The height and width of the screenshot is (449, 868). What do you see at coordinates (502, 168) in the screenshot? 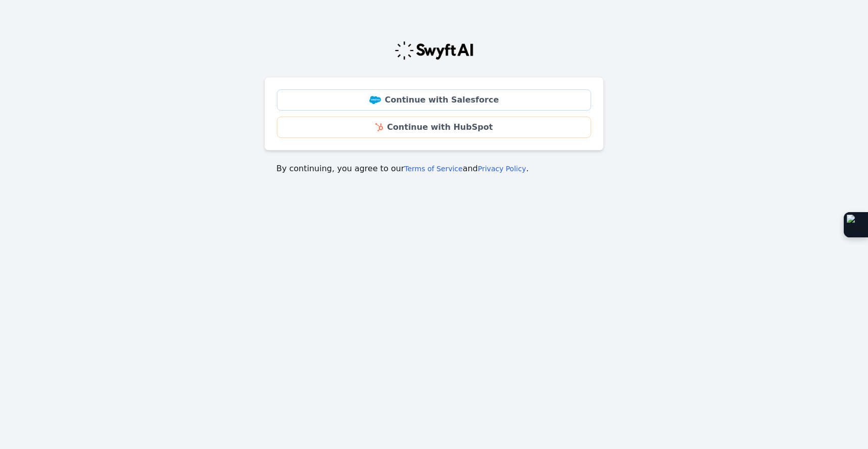
I see `a: Privacy Policy` at bounding box center [502, 168].